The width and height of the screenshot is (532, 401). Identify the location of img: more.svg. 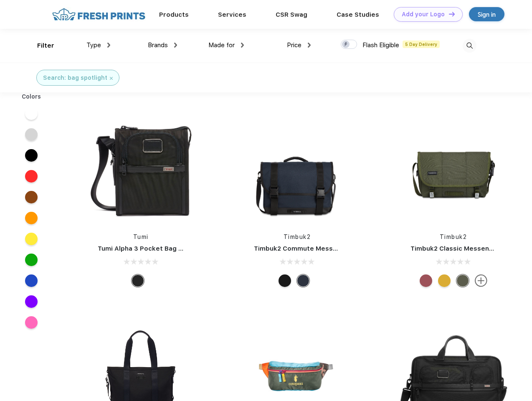
(481, 280).